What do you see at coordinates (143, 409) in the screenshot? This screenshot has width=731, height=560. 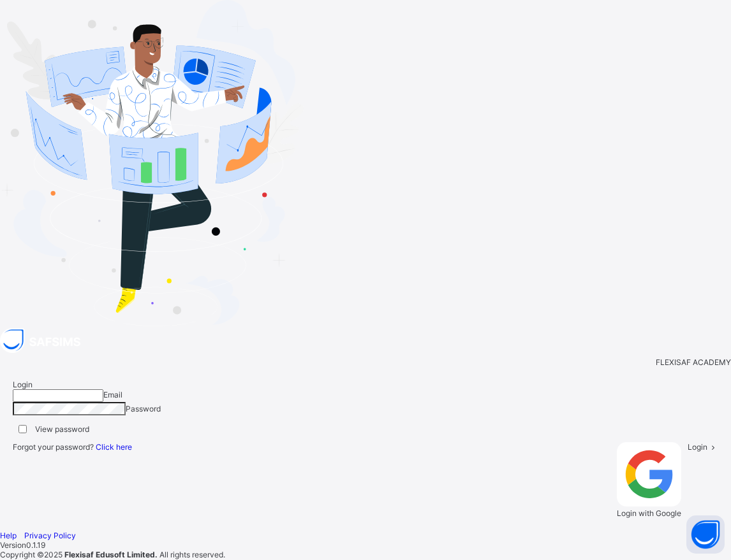 I see `span: Password` at bounding box center [143, 409].